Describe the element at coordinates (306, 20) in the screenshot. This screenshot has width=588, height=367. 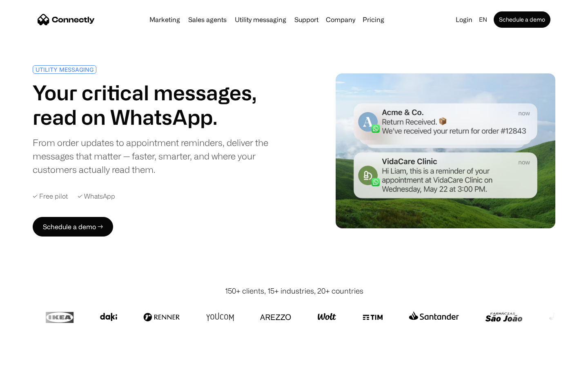
I see `a: Support` at that location.